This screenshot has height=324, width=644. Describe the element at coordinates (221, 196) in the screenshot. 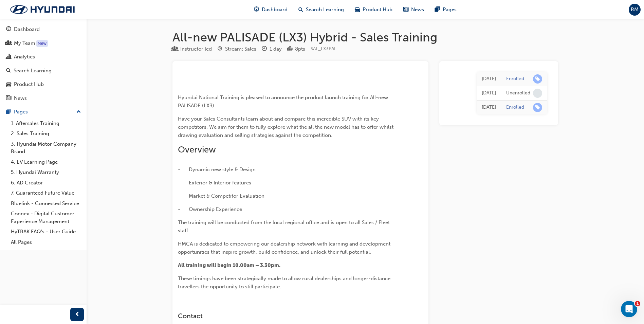

I see `span: - Market & Competitor Evaluation` at that location.